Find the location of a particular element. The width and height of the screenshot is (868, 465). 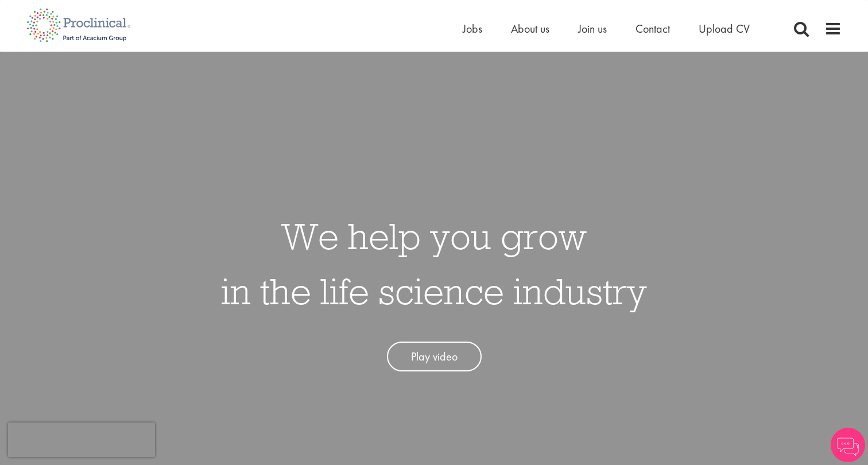

span: Upload CV is located at coordinates (724, 29).